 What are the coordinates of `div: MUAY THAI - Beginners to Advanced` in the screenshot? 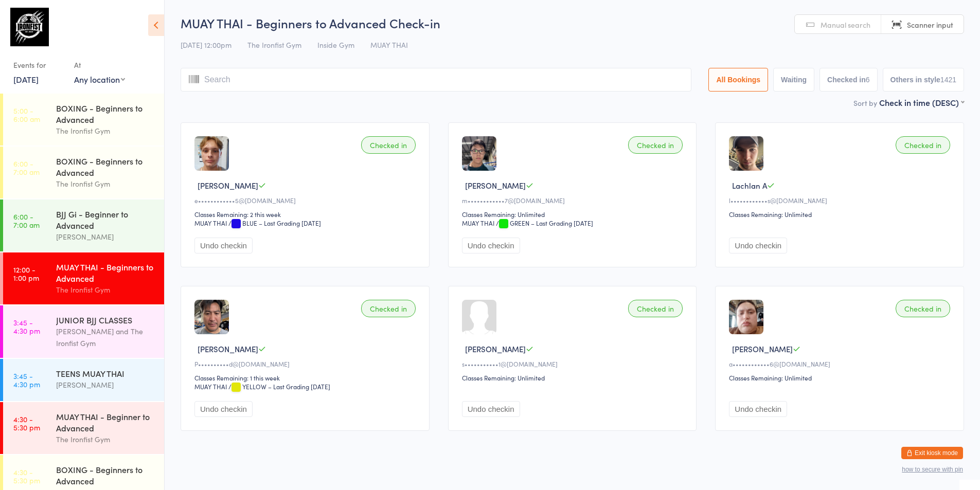 It's located at (105, 273).